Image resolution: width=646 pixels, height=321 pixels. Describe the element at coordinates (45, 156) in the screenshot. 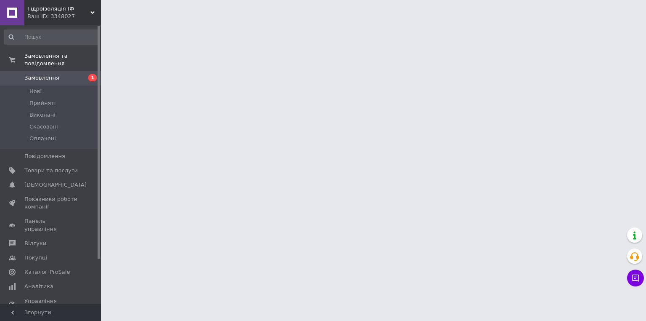

I see `span: Повідомлення` at that location.